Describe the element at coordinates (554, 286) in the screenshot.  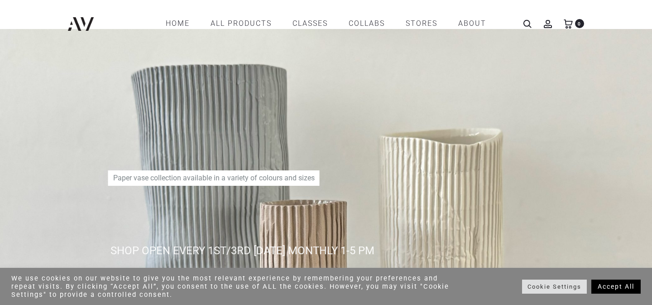
I see `a: Cookie Settings` at that location.